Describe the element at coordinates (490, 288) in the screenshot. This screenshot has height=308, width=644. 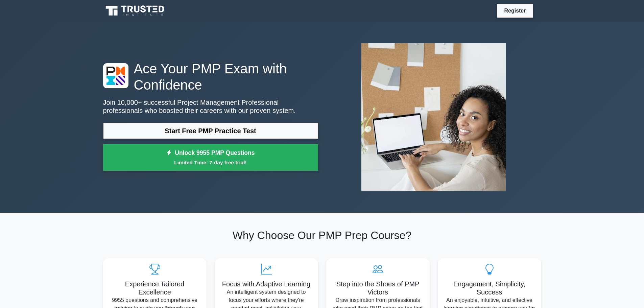
I see `h5: Engagement, Simplicity, Success` at that location.